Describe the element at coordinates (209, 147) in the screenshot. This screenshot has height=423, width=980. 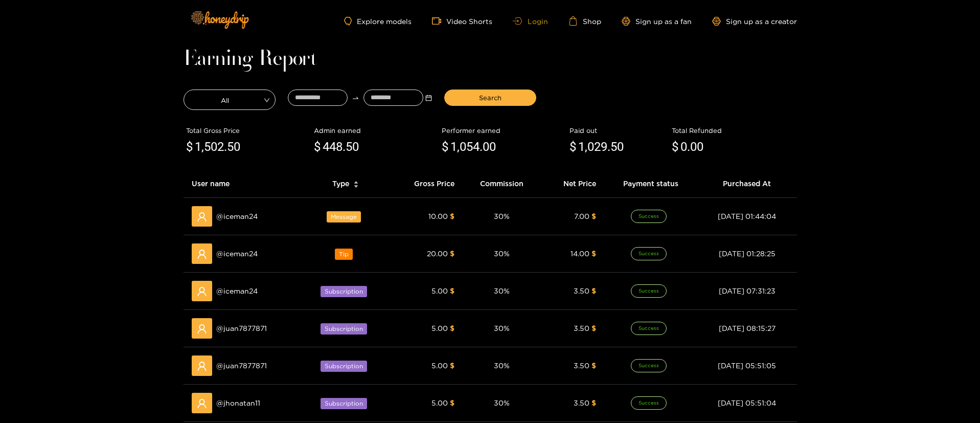
I see `span: 1,502` at that location.